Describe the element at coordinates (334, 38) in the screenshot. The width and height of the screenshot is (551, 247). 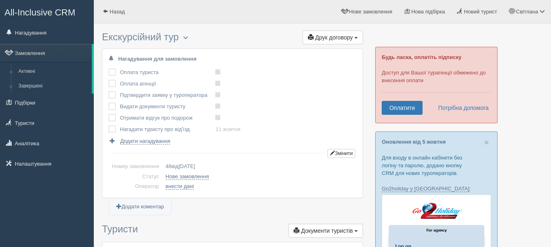
I see `span: Друк договору` at that location.